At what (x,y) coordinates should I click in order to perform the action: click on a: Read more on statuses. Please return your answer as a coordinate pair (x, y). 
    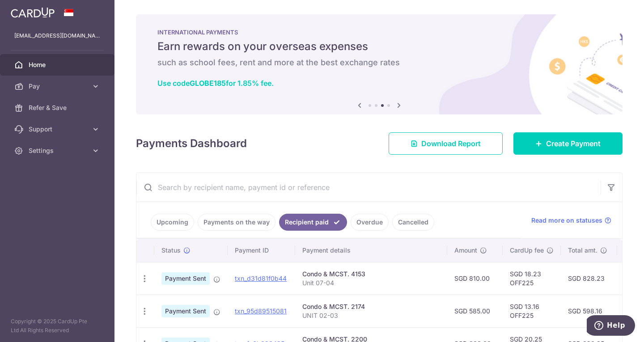
    Looking at the image, I should click on (571, 220).